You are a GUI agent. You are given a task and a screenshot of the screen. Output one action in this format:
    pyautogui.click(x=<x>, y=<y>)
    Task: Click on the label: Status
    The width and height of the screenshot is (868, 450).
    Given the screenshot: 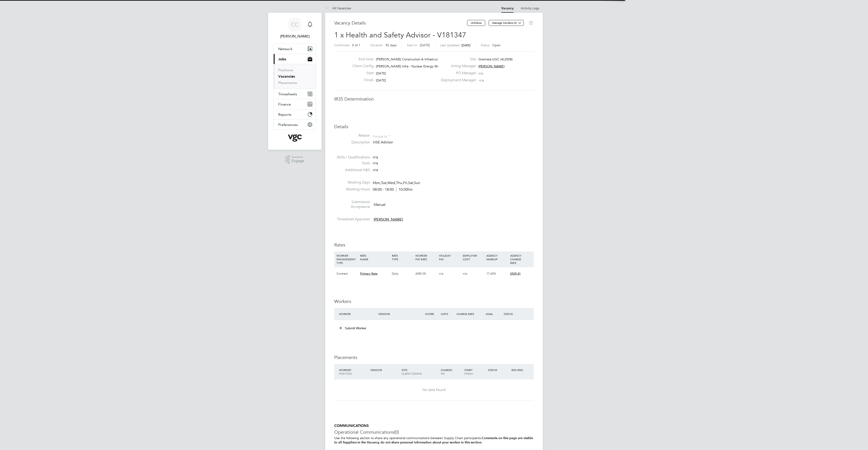 What is the action you would take?
    pyautogui.click(x=485, y=45)
    